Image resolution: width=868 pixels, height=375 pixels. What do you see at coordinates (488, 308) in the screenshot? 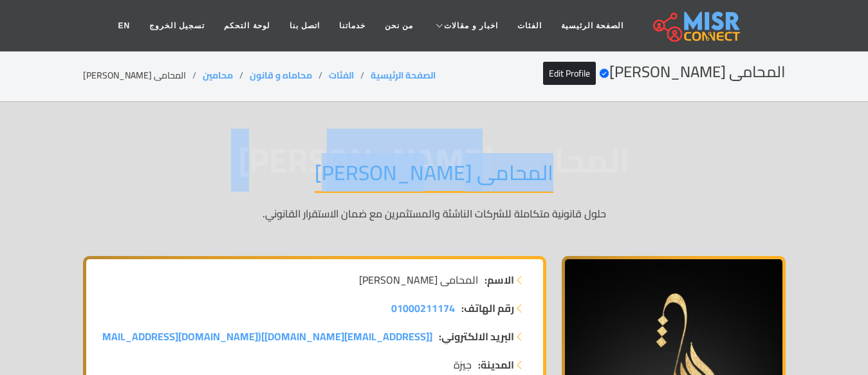
I see `strong: رقم الهاتف:` at bounding box center [488, 308].